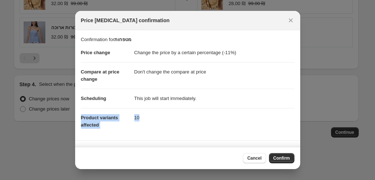  Describe the element at coordinates (281, 158) in the screenshot. I see `button: Confirm` at that location.